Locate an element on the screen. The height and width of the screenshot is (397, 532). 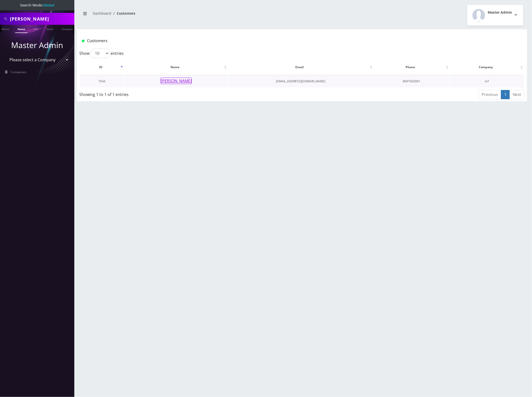
th: Email: activate to sort column ascending is located at coordinates (301, 67).